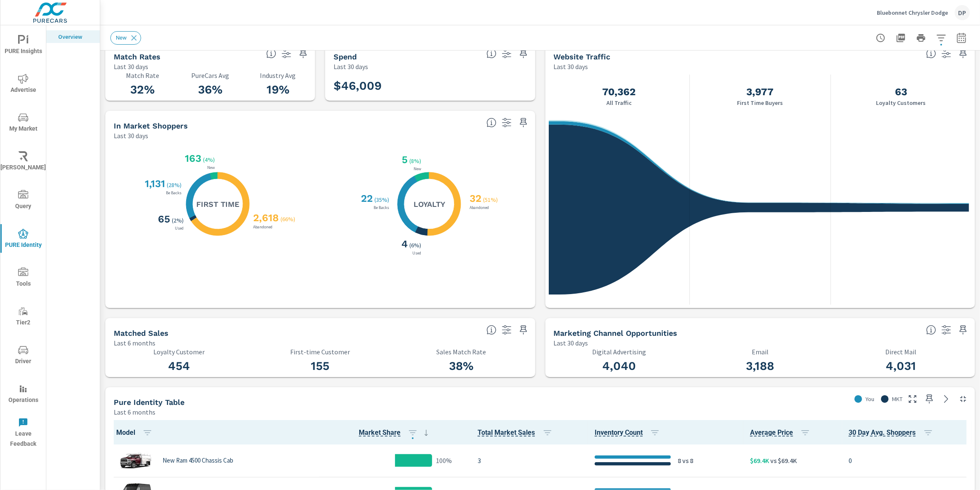 The height and width of the screenshot is (490, 980). What do you see at coordinates (507, 433) in the screenshot?
I see `span: Total sales for that model within the set market.` at bounding box center [507, 433].